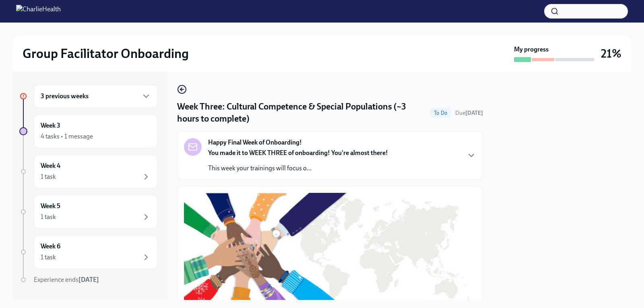  What do you see at coordinates (298, 168) in the screenshot?
I see `p: This week your trainings will focus o...` at bounding box center [298, 168].